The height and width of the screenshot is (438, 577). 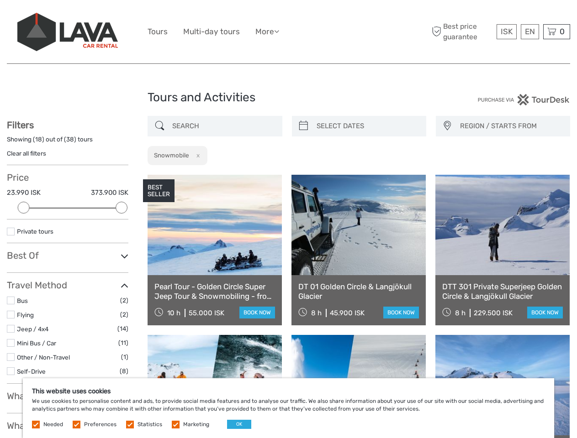 What do you see at coordinates (562, 31) in the screenshot?
I see `span: 0` at bounding box center [562, 31].